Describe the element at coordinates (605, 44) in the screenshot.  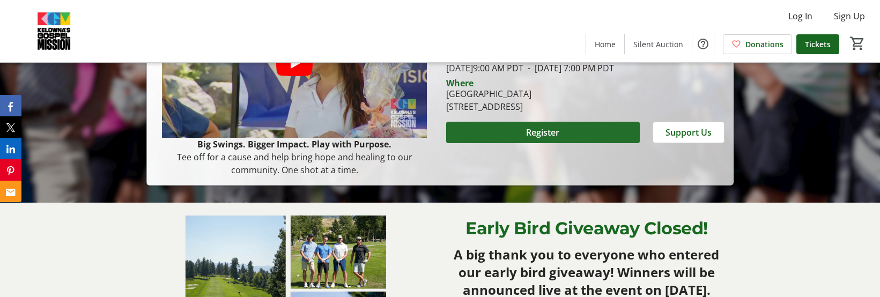
I see `span: Home` at that location.